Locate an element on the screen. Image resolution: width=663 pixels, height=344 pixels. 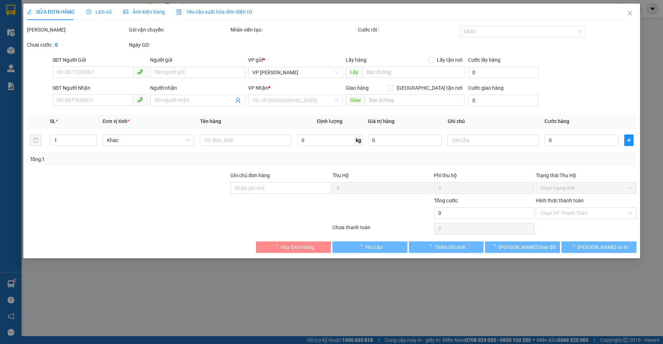
b: 0 is located at coordinates (56, 45).